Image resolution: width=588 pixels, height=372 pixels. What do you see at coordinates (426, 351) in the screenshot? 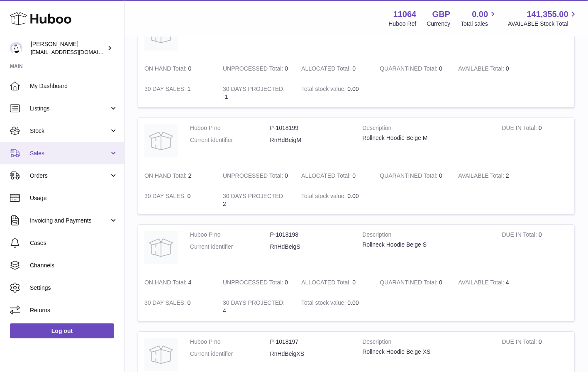
I see `div: Rollneck Hoodie Beige XS` at bounding box center [426, 351].